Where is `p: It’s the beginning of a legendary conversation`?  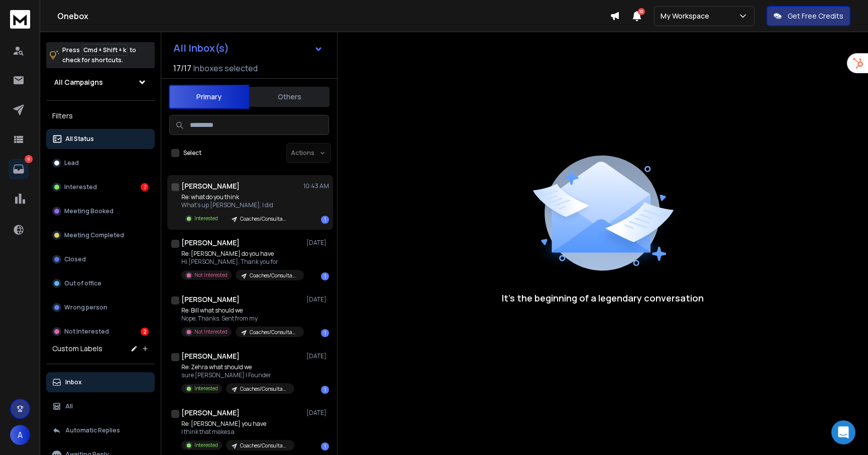 p: It’s the beginning of a legendary conversation is located at coordinates (603, 298).